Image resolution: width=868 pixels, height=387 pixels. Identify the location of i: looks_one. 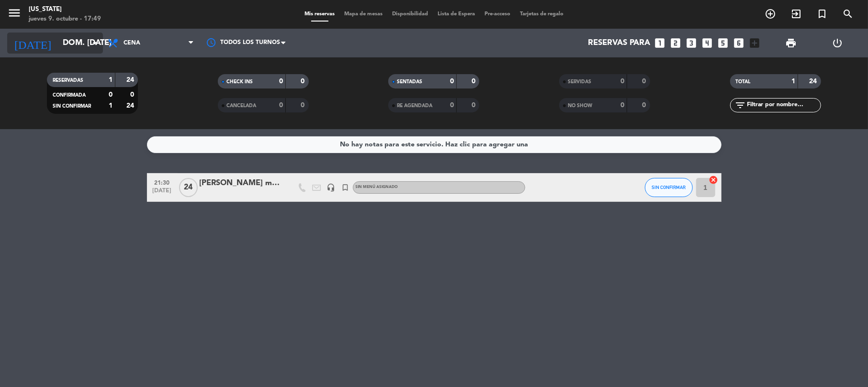
(660, 43).